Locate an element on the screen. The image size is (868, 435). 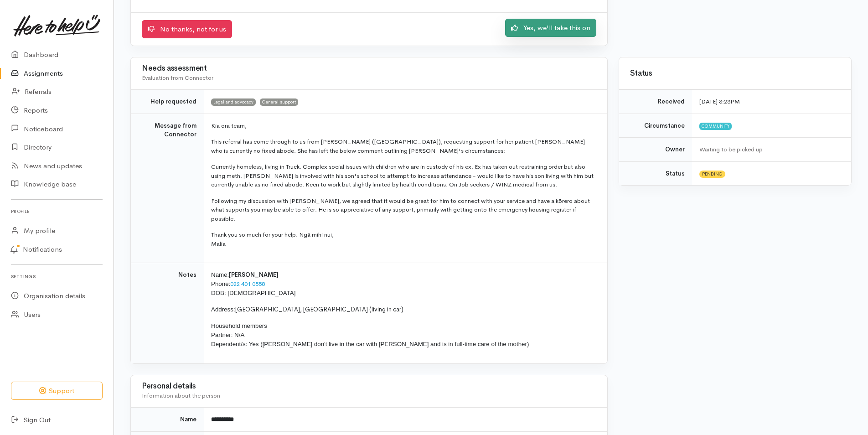
h6: Settings is located at coordinates (56, 276).